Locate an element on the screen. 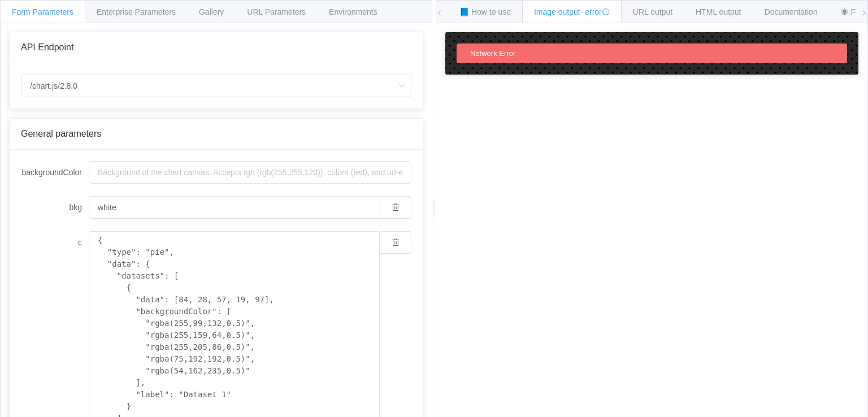 This screenshot has width=868, height=417. span: Form Parameters is located at coordinates (42, 12).